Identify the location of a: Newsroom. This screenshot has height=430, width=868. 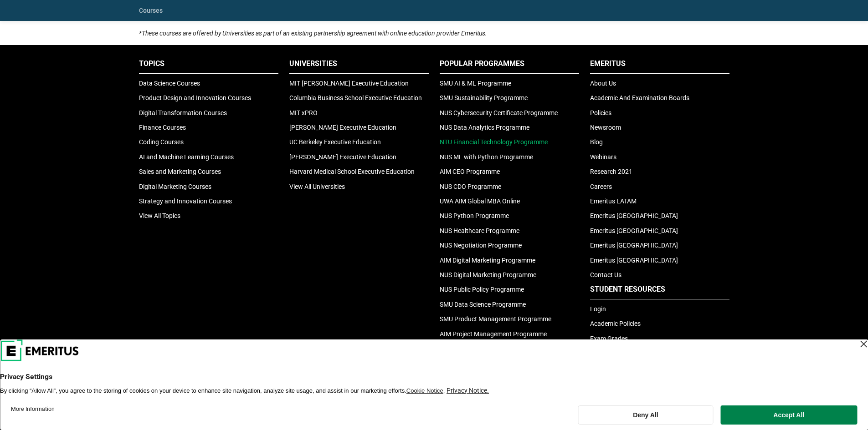
(606, 127).